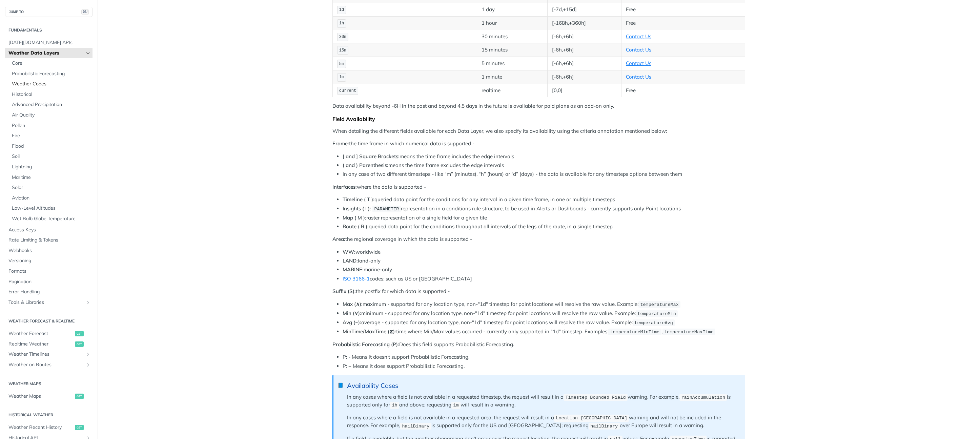 This screenshot has width=980, height=439. What do you see at coordinates (49, 383) in the screenshot?
I see `h2: Weather Maps` at bounding box center [49, 383].